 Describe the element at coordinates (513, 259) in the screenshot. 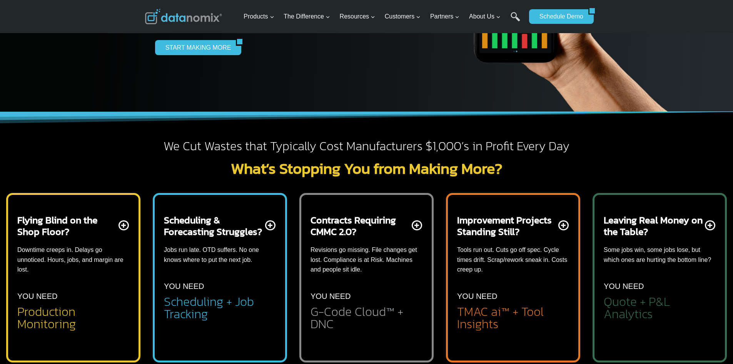

I see `p: Tools run out. Cuts go off spec. Cycle times drift. Scrap/rework sneak in. Costs creep up.` at that location.